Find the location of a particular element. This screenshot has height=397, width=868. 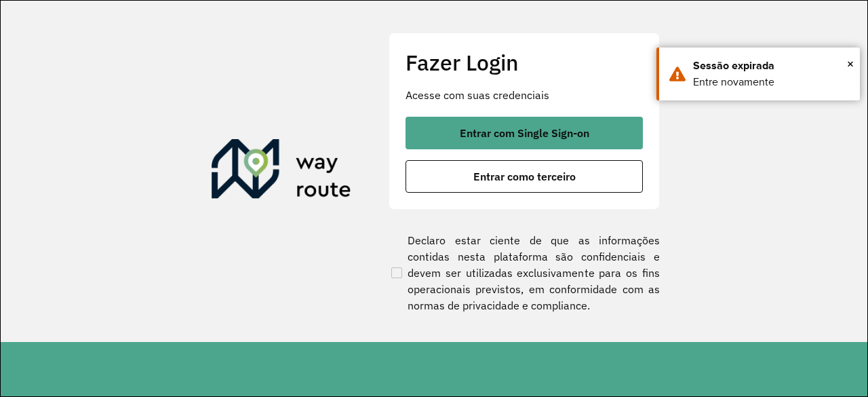

span: Entrar com Single Sign-on is located at coordinates (525, 133).